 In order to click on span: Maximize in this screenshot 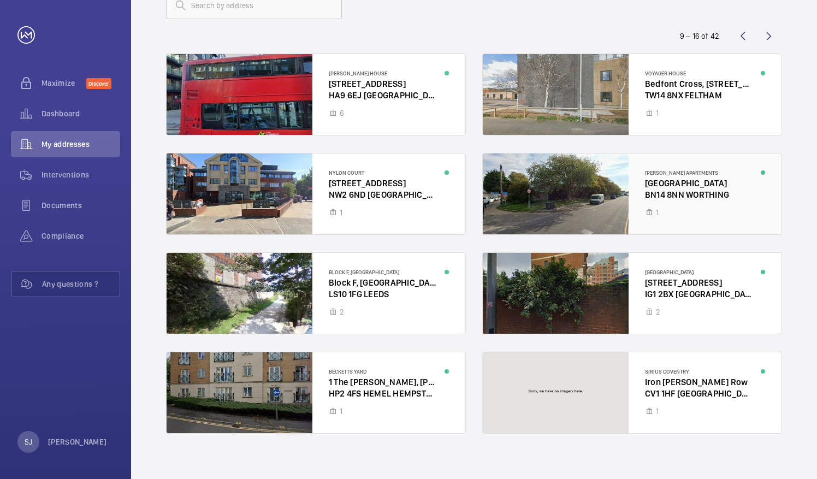, I will do `click(64, 83)`.